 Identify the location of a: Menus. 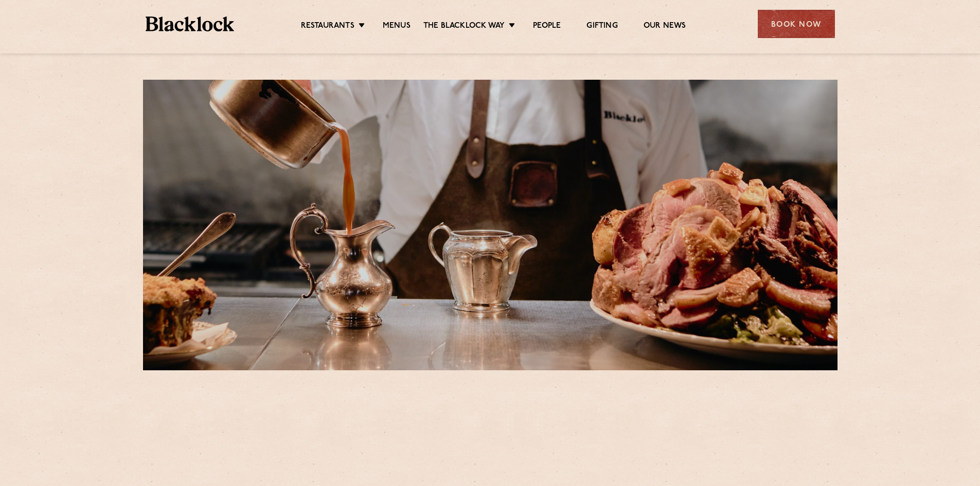
(397, 27).